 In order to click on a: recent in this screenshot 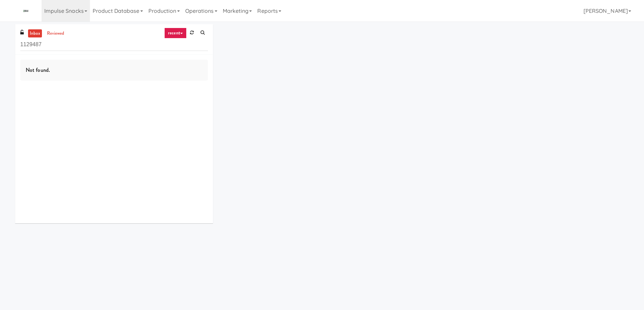, I will do `click(175, 33)`.